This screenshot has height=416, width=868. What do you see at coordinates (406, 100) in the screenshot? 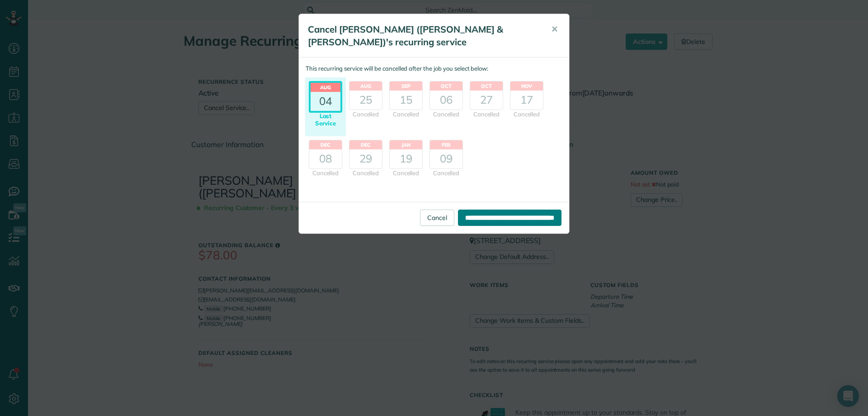
I see `div: 15` at bounding box center [406, 100].